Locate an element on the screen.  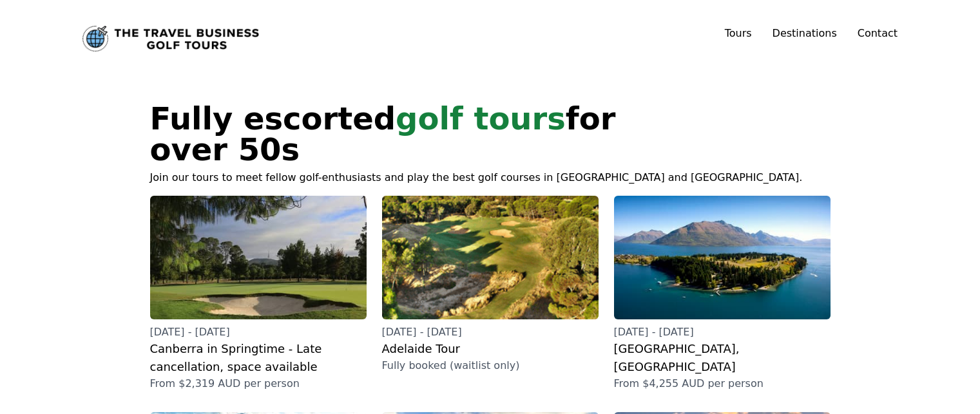
a: Tours is located at coordinates (738, 33).